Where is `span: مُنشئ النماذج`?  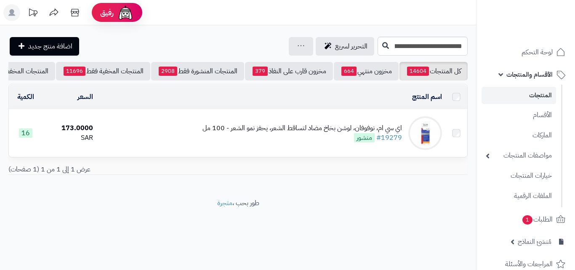
span: مُنشئ النماذج is located at coordinates (535, 242).